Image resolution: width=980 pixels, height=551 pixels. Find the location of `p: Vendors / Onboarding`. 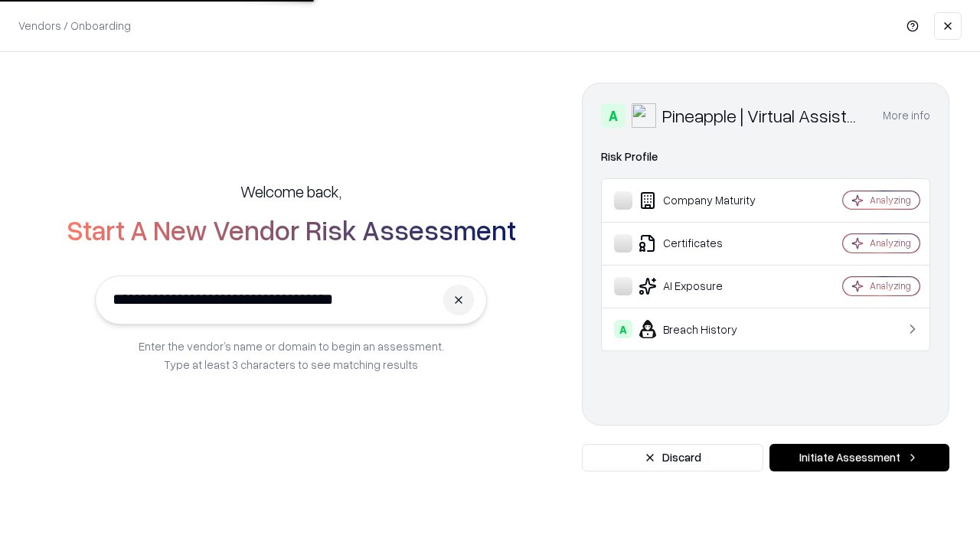

p: Vendors / Onboarding is located at coordinates (75, 25).